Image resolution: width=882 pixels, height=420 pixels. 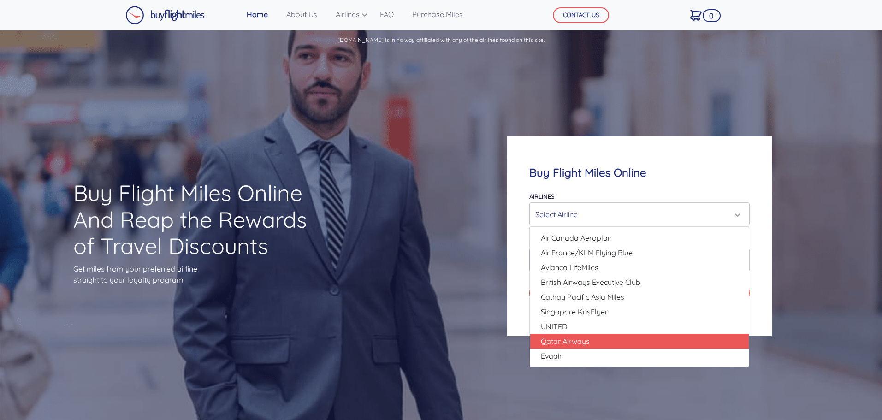 What do you see at coordinates (636, 214) in the screenshot?
I see `div: Select Airline` at bounding box center [636, 214].